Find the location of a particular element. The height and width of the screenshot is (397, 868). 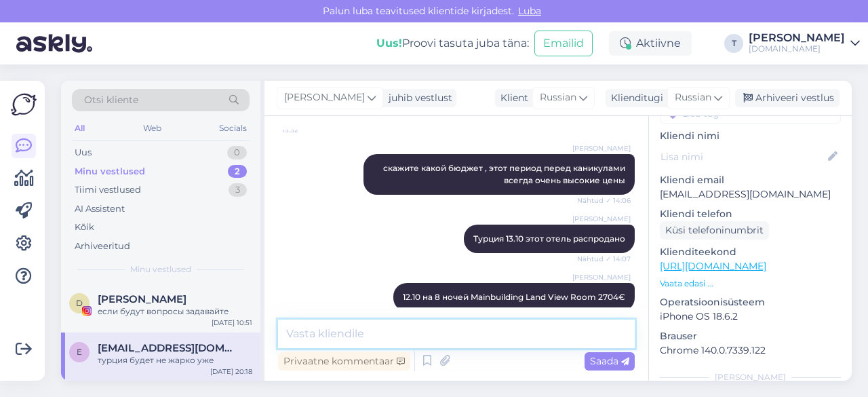

p: Kliendi nimi is located at coordinates (751, 136).